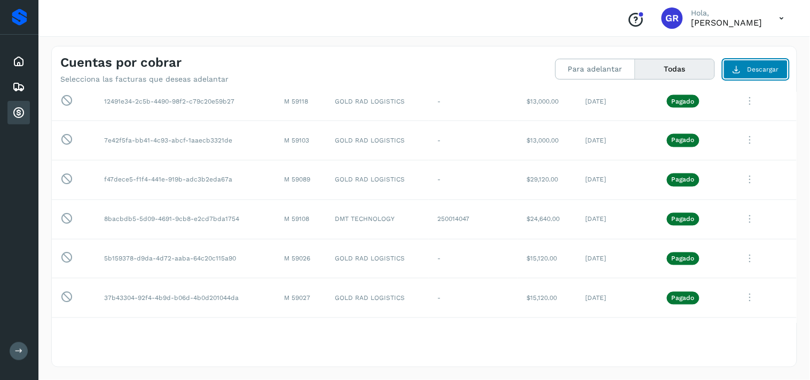  I want to click on td: 7e42f5fa-bb41-4c93-abcf-1aaecb3321de, so click(185, 141).